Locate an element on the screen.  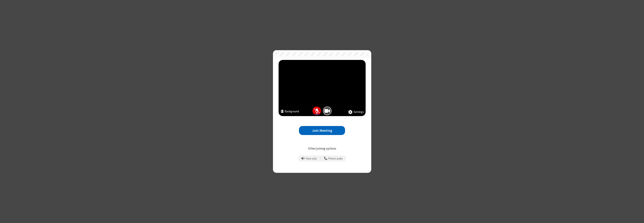
button: Background is located at coordinates (290, 112).